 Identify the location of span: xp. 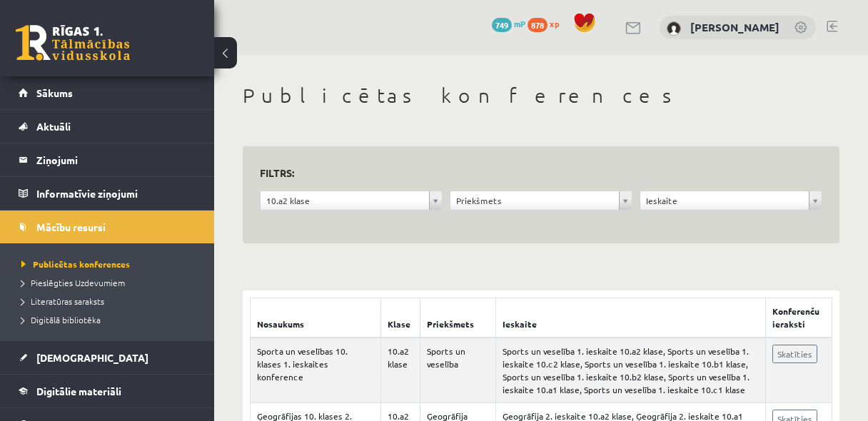
(554, 24).